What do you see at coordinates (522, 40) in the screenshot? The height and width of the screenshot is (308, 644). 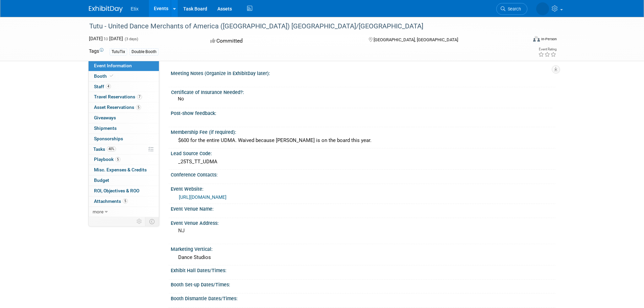 I see `div: Event Format` at bounding box center [522, 40].